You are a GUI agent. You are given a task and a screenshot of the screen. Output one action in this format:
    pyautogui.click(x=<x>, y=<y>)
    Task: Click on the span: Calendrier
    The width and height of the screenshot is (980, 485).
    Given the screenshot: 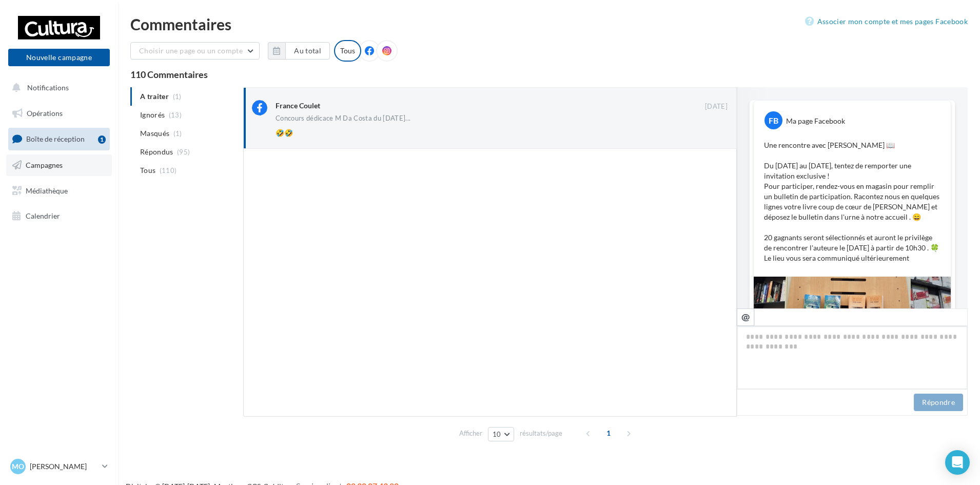 What is the action you would take?
    pyautogui.click(x=43, y=215)
    